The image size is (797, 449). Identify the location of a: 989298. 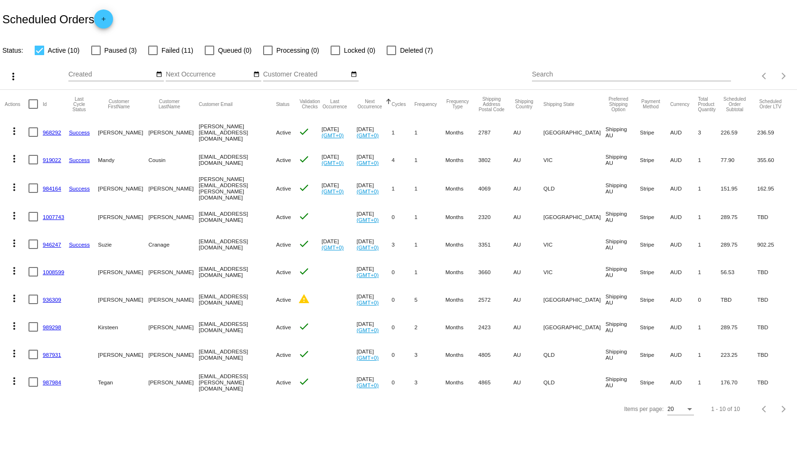
(52, 327).